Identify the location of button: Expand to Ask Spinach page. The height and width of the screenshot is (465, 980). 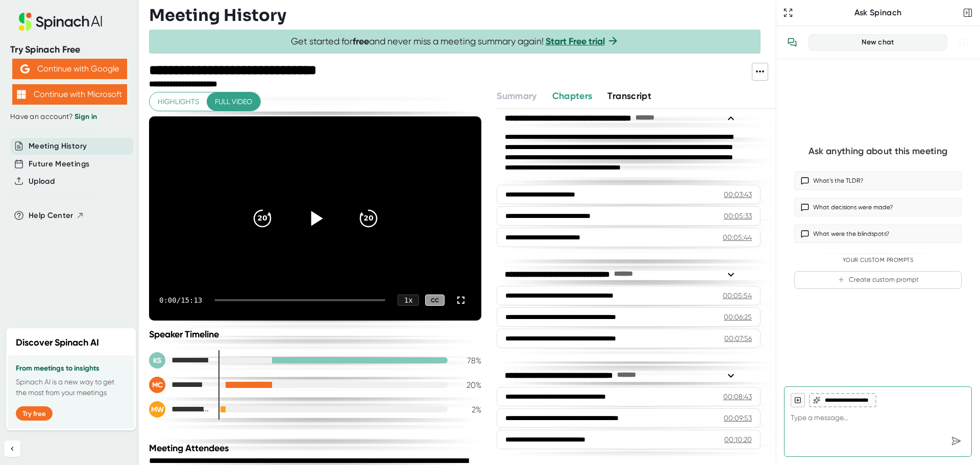
(788, 13).